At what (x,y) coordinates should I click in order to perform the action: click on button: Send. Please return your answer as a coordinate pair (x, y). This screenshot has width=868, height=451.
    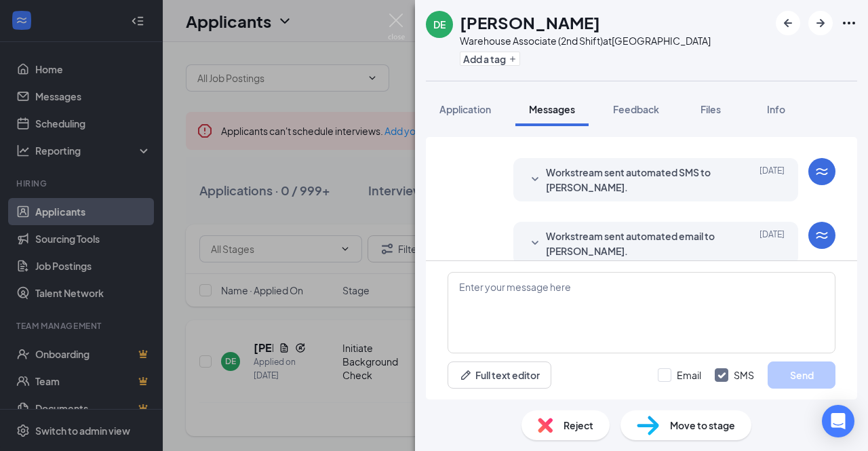
    Looking at the image, I should click on (802, 375).